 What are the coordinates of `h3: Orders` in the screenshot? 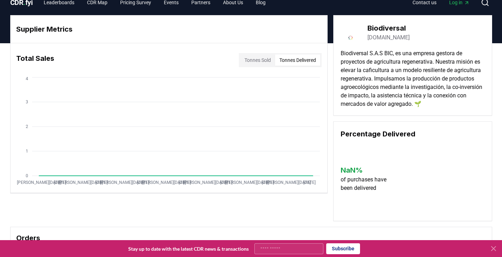 It's located at (251, 238).